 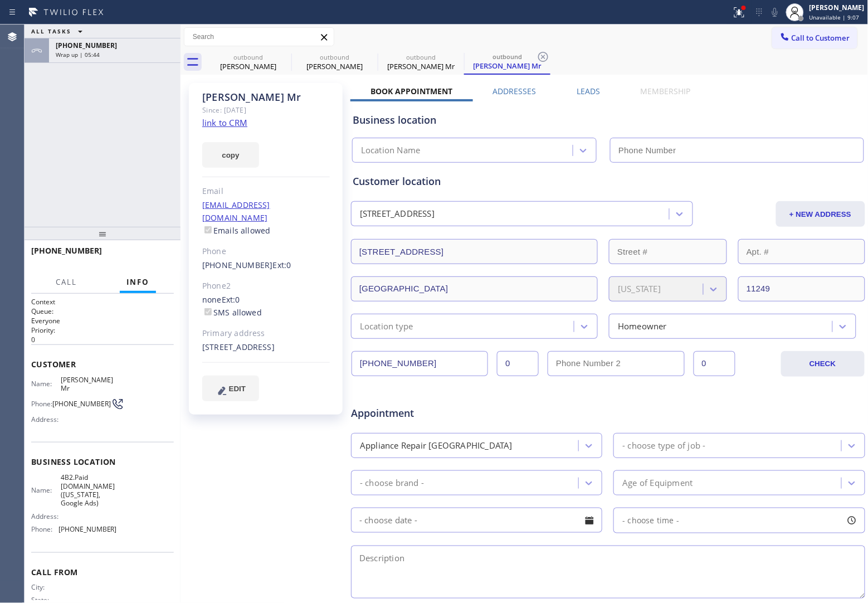 What do you see at coordinates (232, 312) in the screenshot?
I see `label: SMS allowed` at bounding box center [232, 312].